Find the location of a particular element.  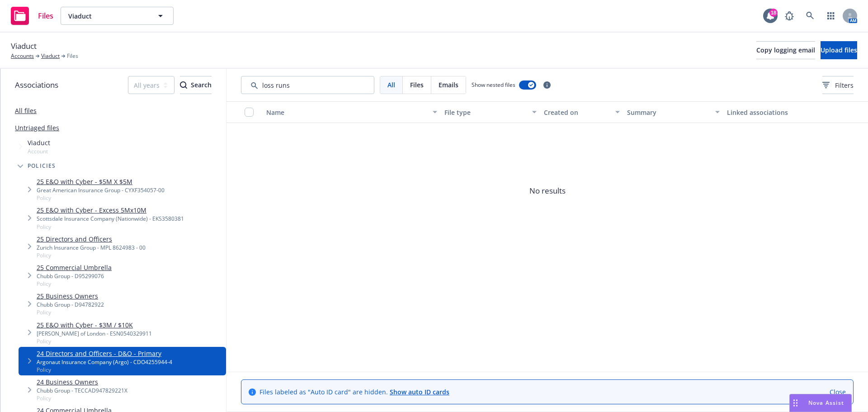

button: Upload files is located at coordinates (839, 50).